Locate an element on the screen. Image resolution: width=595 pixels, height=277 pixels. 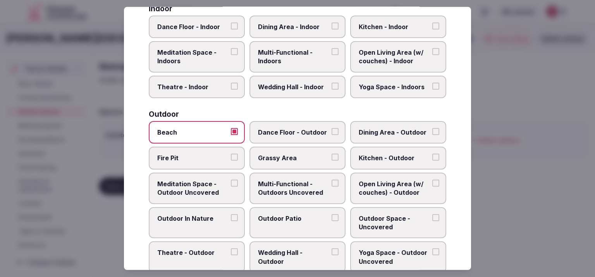
span: Yoga Space - Outdoor Uncovered is located at coordinates (394, 257).